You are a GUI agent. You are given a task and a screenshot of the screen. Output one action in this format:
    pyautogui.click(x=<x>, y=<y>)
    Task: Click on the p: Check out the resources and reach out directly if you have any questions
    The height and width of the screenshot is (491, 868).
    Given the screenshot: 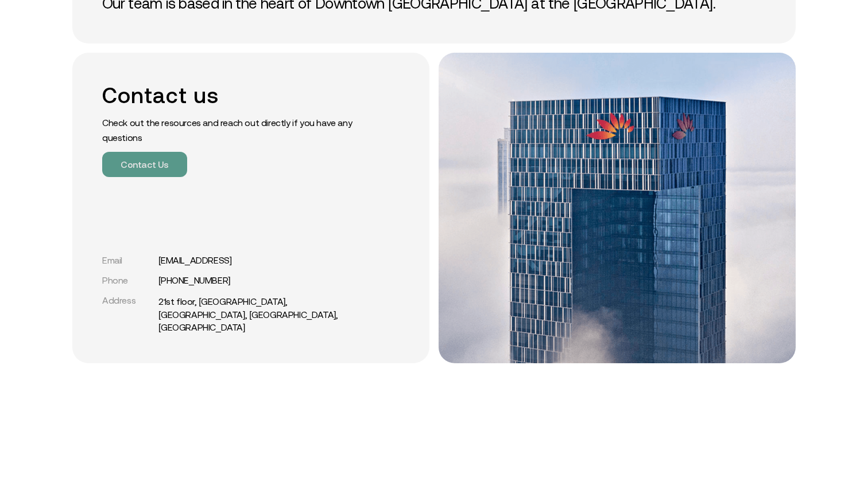 What is the action you would take?
    pyautogui.click(x=232, y=130)
    